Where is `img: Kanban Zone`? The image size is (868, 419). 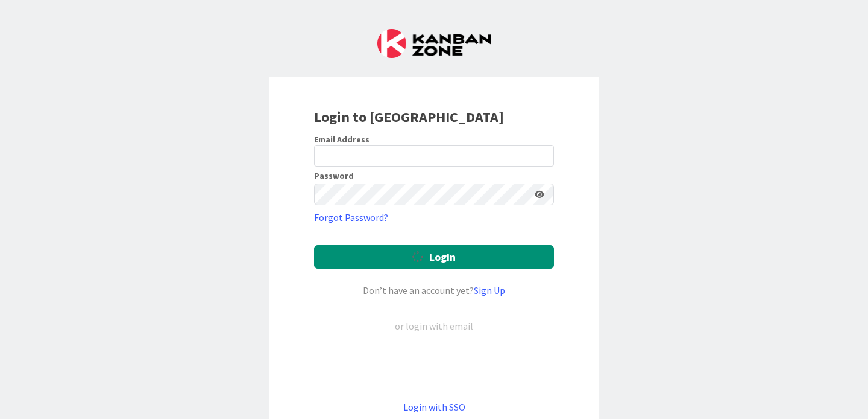 img: Kanban Zone is located at coordinates (434, 44).